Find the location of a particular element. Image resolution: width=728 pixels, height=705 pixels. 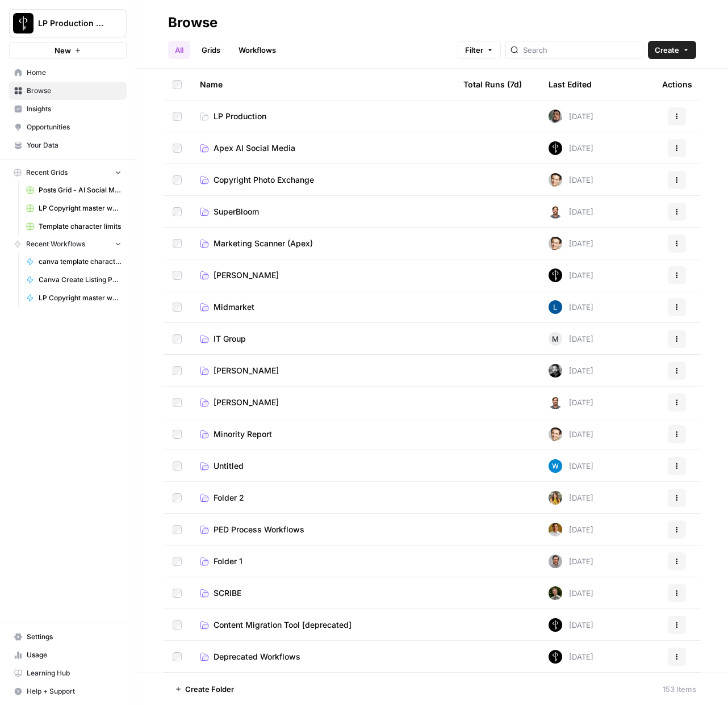

div: Actions is located at coordinates (677, 84).